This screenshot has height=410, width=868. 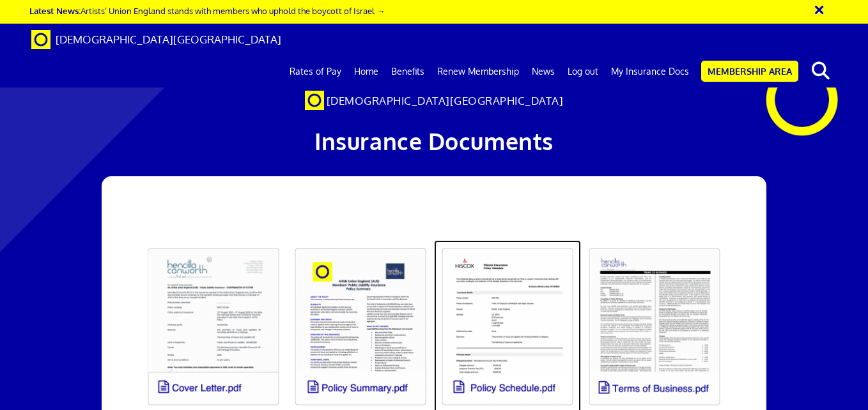 What do you see at coordinates (544, 71) in the screenshot?
I see `a: News` at bounding box center [544, 71].